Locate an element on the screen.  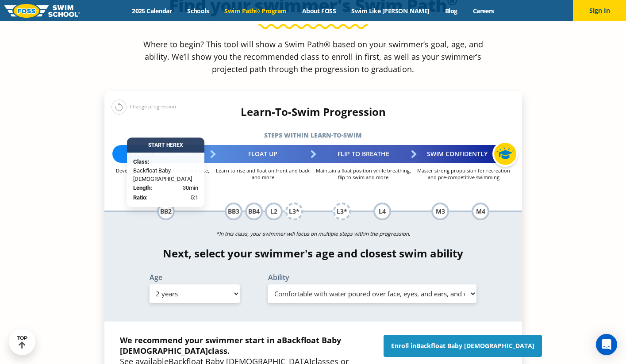
div: BB4 is located at coordinates (254, 211).